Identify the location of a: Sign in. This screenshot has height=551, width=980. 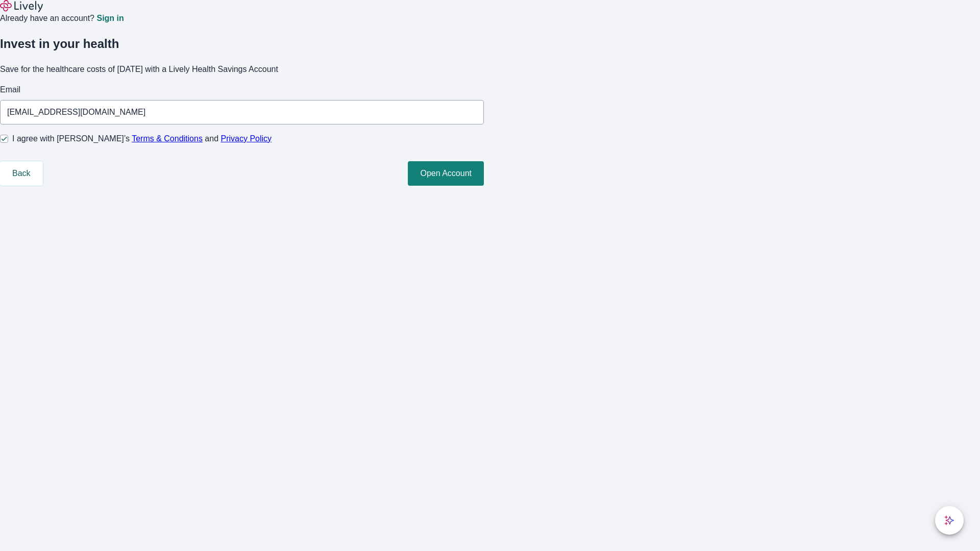
(110, 19).